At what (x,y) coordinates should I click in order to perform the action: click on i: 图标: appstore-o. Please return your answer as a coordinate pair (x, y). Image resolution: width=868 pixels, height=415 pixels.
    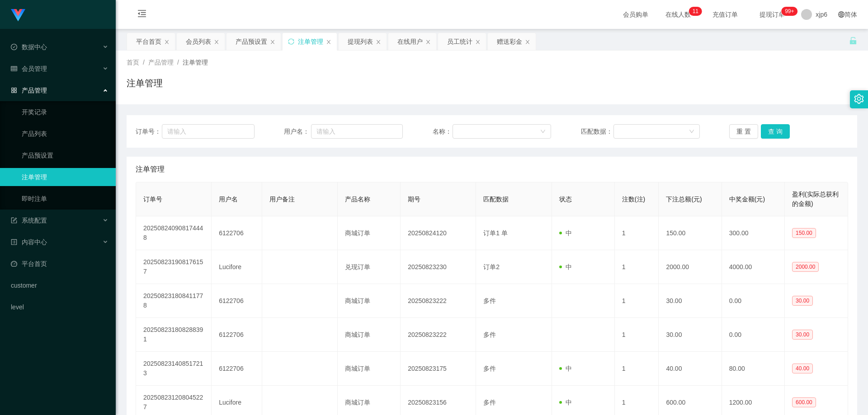
    Looking at the image, I should click on (14, 91).